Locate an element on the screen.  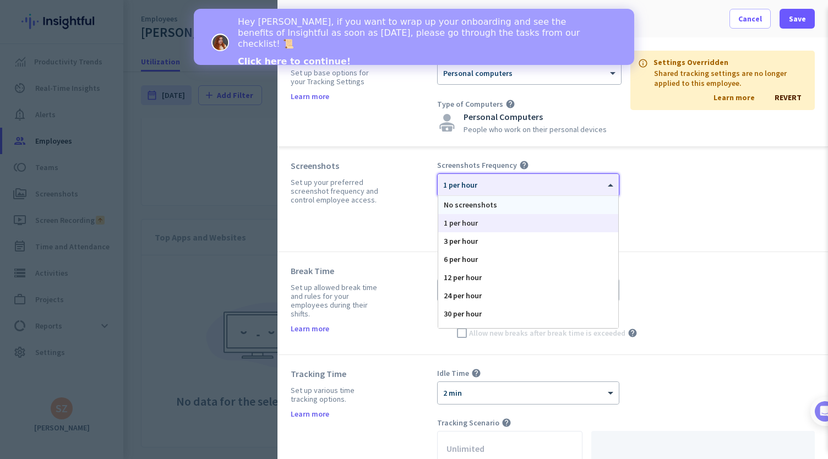
span: REVERT is located at coordinates (787, 97).